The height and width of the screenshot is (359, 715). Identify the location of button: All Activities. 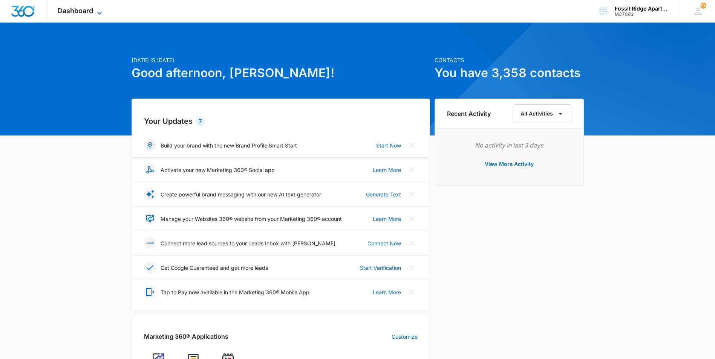
(542, 114).